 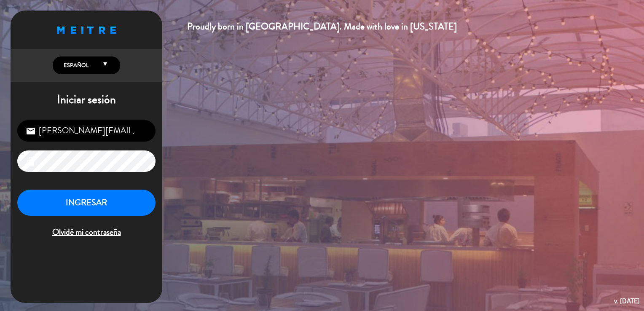 What do you see at coordinates (31, 131) in the screenshot?
I see `i: email` at bounding box center [31, 131].